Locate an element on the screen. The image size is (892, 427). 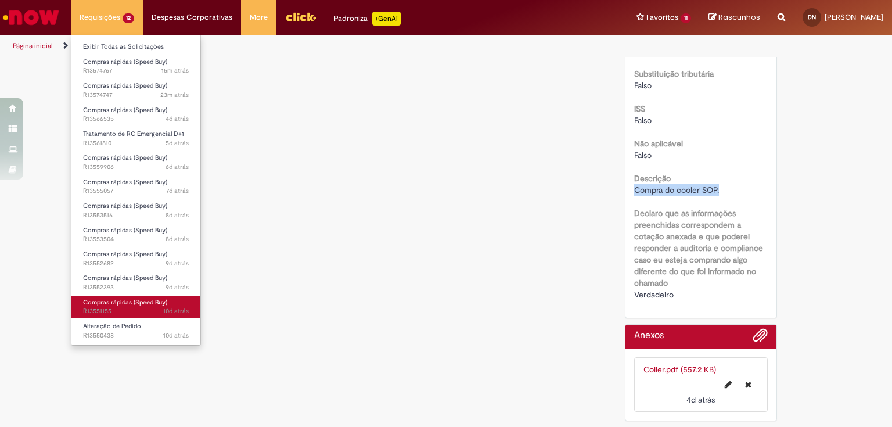
div: Padroniza is located at coordinates (367, 19).